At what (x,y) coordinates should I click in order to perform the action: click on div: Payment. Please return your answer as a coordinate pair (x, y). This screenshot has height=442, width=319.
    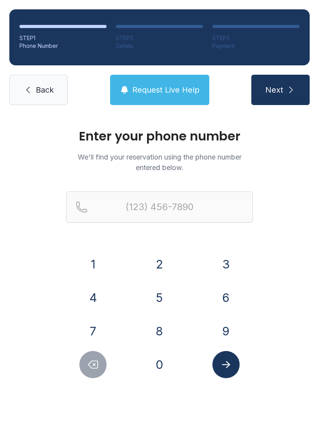
    Looking at the image, I should click on (256, 46).